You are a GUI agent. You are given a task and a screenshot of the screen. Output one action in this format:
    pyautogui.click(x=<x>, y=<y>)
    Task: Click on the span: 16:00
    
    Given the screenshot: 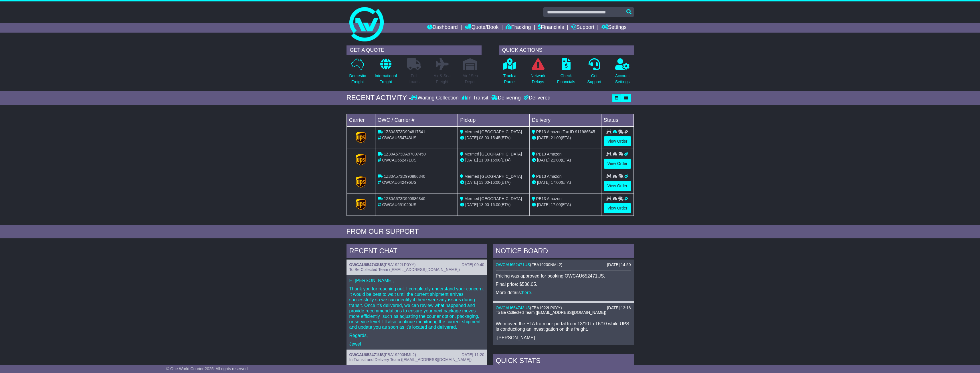 What is the action you would take?
    pyautogui.click(x=495, y=183)
    